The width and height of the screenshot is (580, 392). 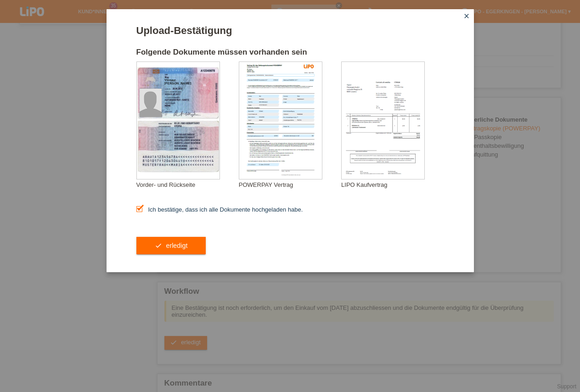 What do you see at coordinates (392, 185) in the screenshot?
I see `div: LIPO Kaufvertrag` at bounding box center [392, 185].